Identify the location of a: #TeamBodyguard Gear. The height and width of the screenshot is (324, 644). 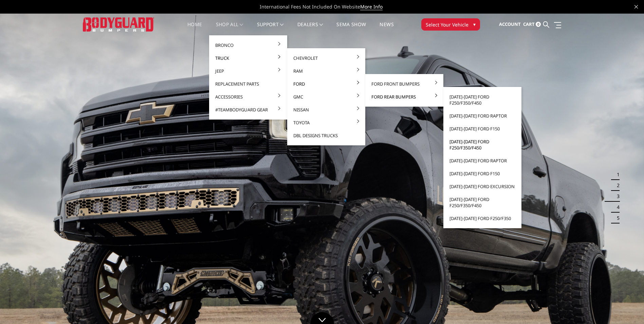
(248, 110).